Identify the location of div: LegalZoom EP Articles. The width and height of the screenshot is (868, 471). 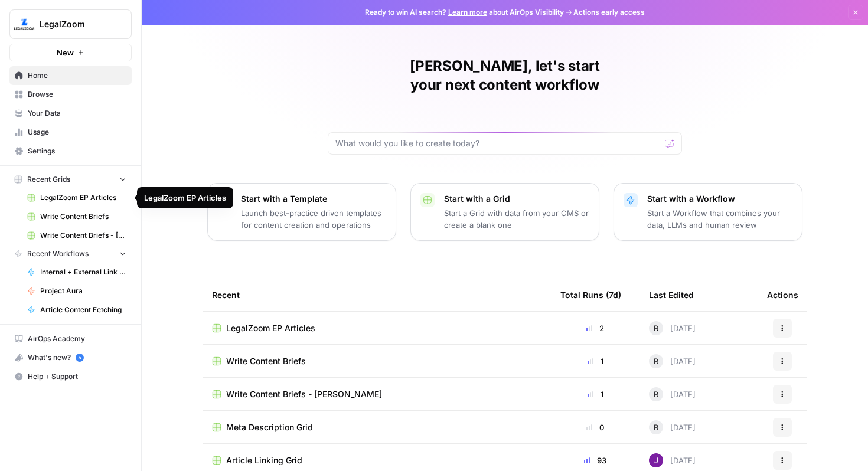
(185, 198).